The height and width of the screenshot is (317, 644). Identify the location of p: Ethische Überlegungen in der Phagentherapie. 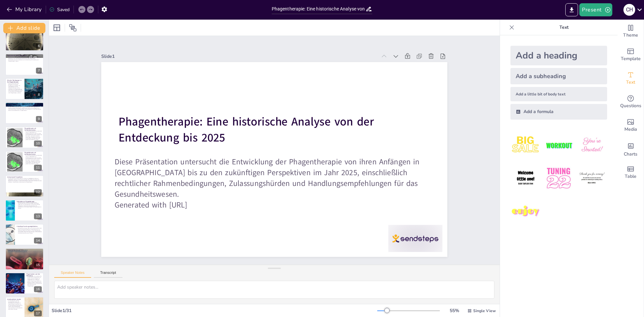
(15, 81).